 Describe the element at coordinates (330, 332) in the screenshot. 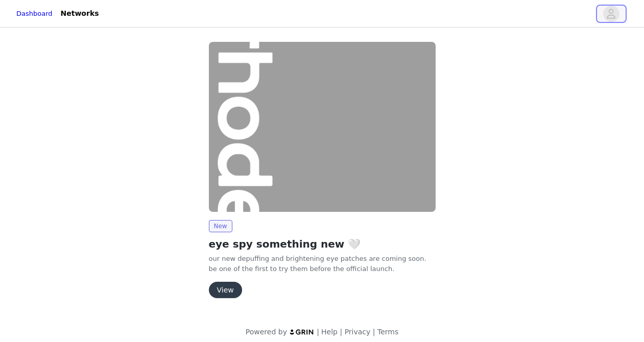

I see `a: Help` at that location.